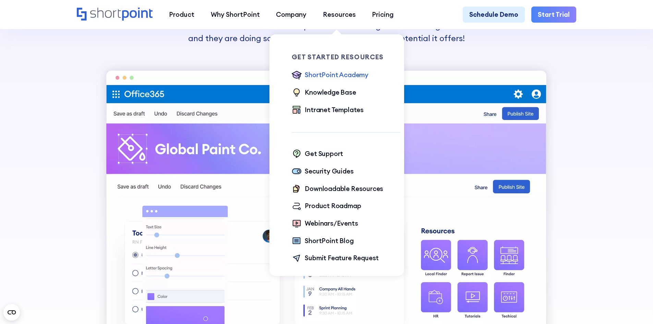 The height and width of the screenshot is (324, 653). Describe the element at coordinates (327, 32) in the screenshot. I see `p: More and more world-class companies are choosing ShortPoint Page Builder and they are doing so, b...` at that location.